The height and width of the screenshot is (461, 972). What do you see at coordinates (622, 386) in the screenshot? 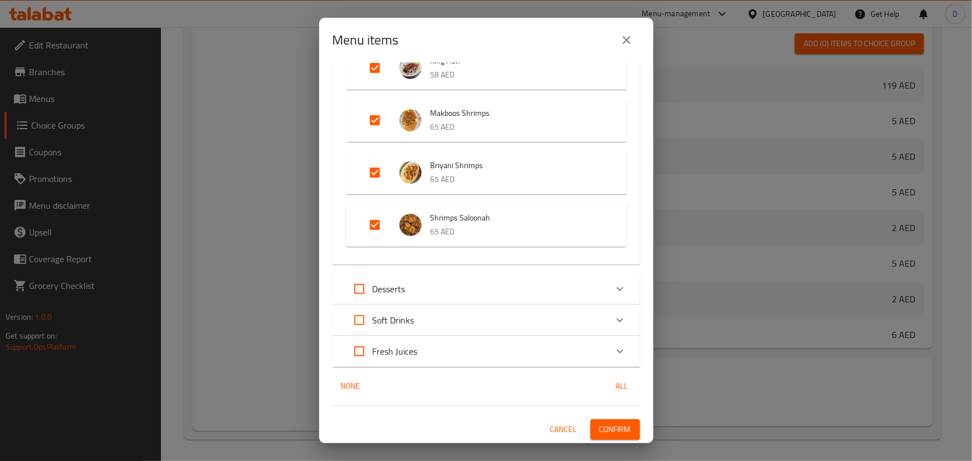
I see `button: All` at bounding box center [622, 386].